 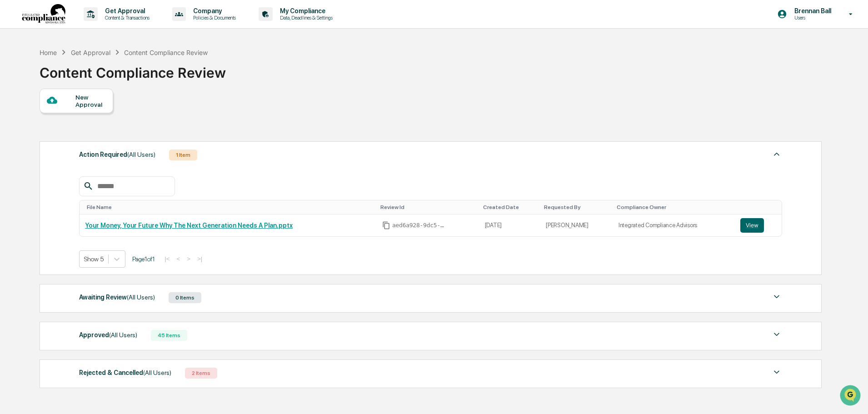 I want to click on div: Action Required, so click(x=117, y=155).